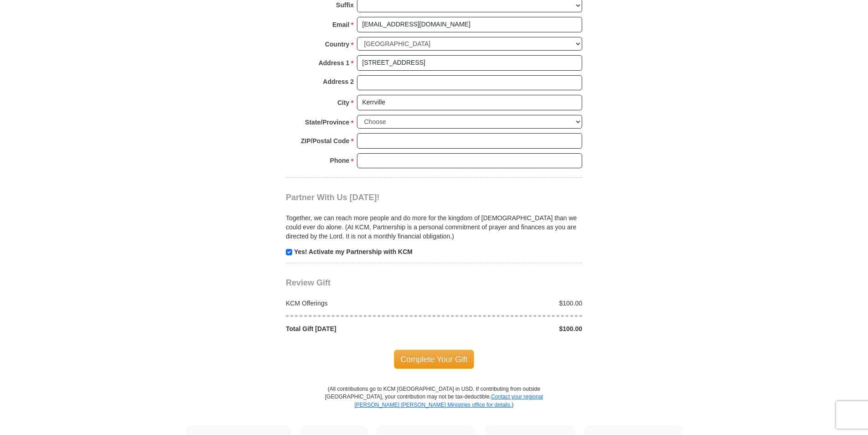 This screenshot has height=435, width=868. I want to click on strong: Email, so click(341, 25).